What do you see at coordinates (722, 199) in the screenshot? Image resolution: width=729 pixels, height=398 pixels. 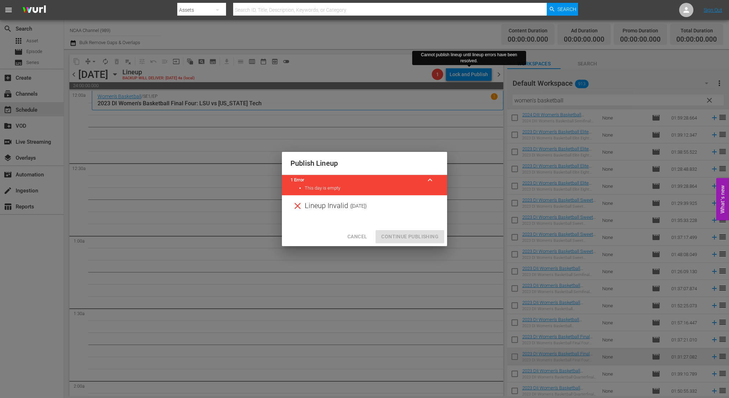 I see `button: Open Feedback Widget` at bounding box center [722, 199].